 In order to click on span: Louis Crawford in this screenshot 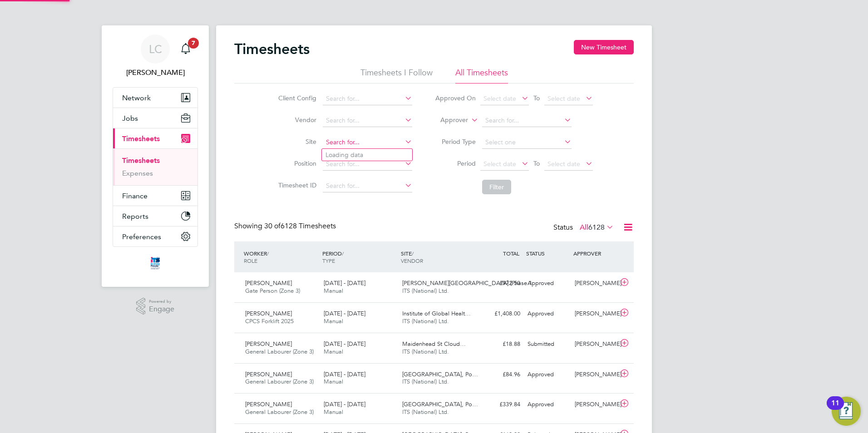, I will do `click(155, 72)`.